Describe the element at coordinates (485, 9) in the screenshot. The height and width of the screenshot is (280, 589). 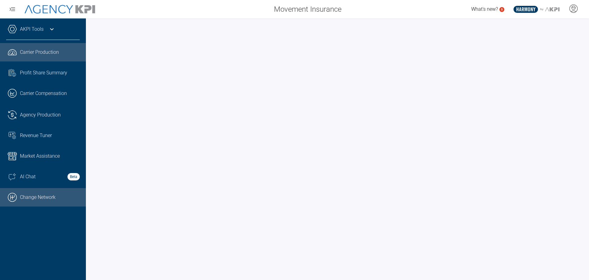
I see `span: What's new?` at that location.